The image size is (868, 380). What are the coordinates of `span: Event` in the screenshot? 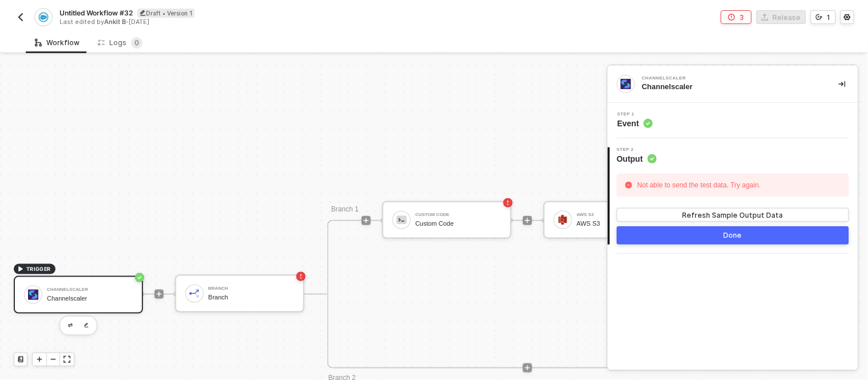 It's located at (635, 124).